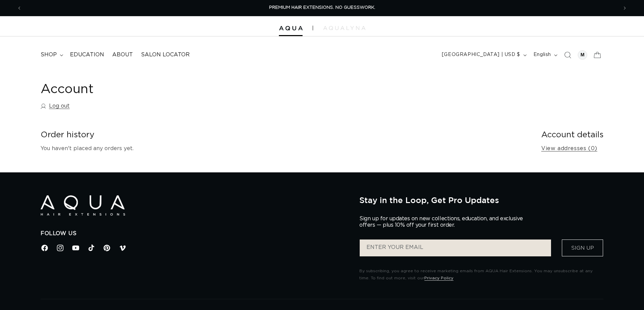 Image resolution: width=644 pixels, height=310 pixels. I want to click on button: Previous announcement, so click(19, 8).